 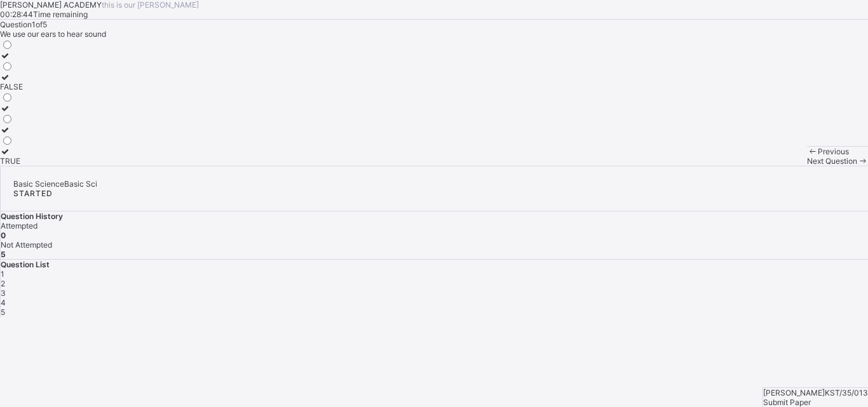 What do you see at coordinates (833, 151) in the screenshot?
I see `span: Previous` at bounding box center [833, 151].